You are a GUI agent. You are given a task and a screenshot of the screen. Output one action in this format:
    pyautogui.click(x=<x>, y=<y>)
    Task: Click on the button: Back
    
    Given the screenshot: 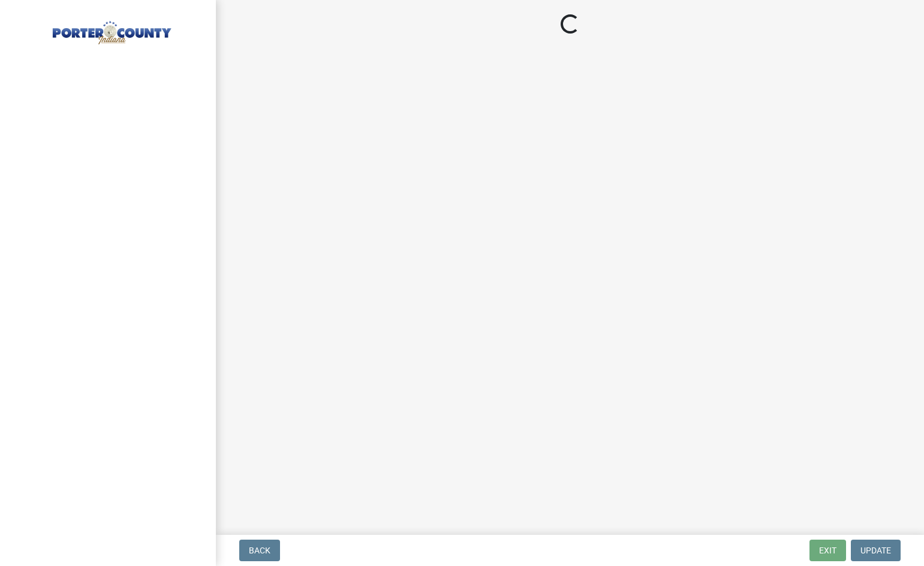 What is the action you would take?
    pyautogui.click(x=260, y=551)
    